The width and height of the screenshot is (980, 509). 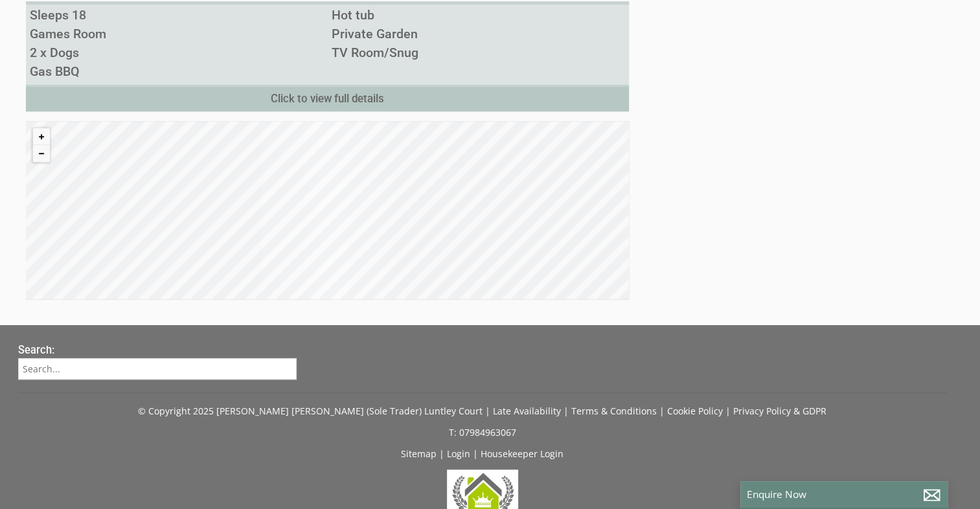 What do you see at coordinates (522, 453) in the screenshot?
I see `a: Housekeeper Login` at bounding box center [522, 453].